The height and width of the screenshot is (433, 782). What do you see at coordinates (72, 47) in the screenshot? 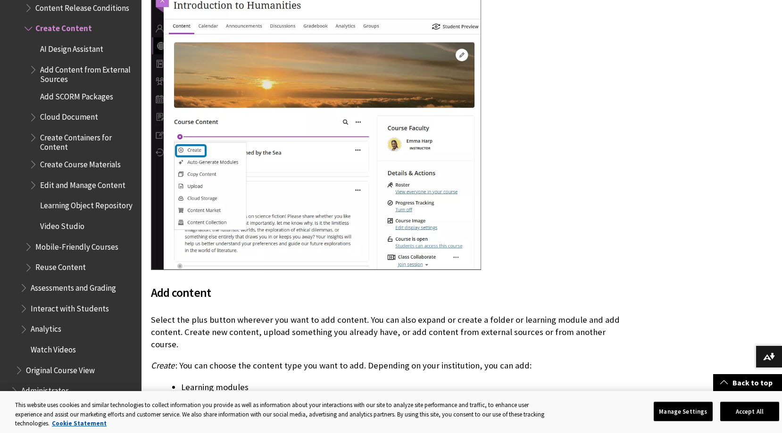
I see `span: AI Design Assistant` at bounding box center [72, 47].